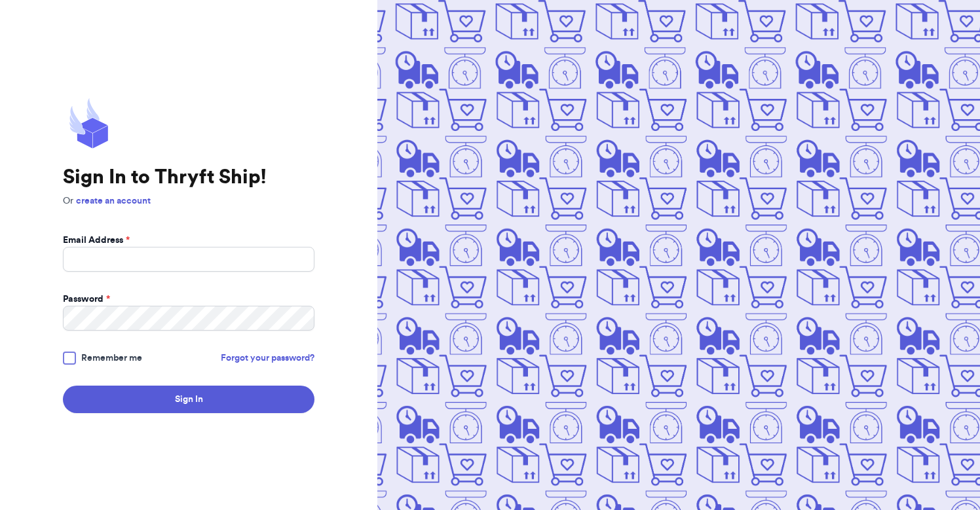  What do you see at coordinates (86, 300) in the screenshot?
I see `label: Password` at bounding box center [86, 300].